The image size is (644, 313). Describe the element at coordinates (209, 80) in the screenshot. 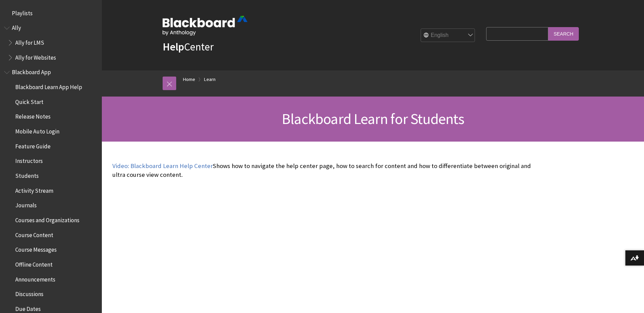

I see `a: Learn` at that location.